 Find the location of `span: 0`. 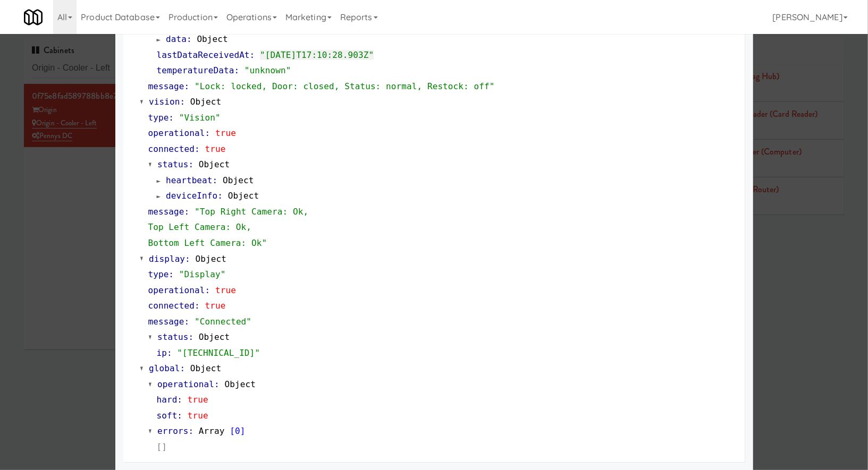

span: 0 is located at coordinates (237, 430).